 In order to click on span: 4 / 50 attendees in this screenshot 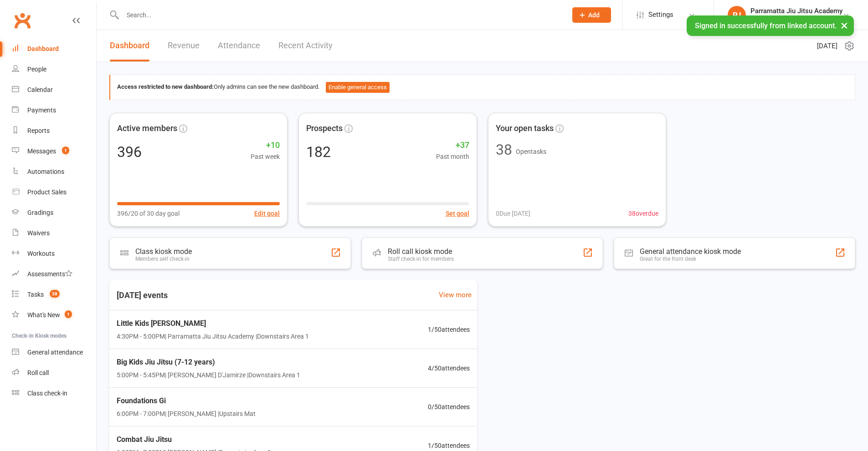, I will do `click(449, 368)`.